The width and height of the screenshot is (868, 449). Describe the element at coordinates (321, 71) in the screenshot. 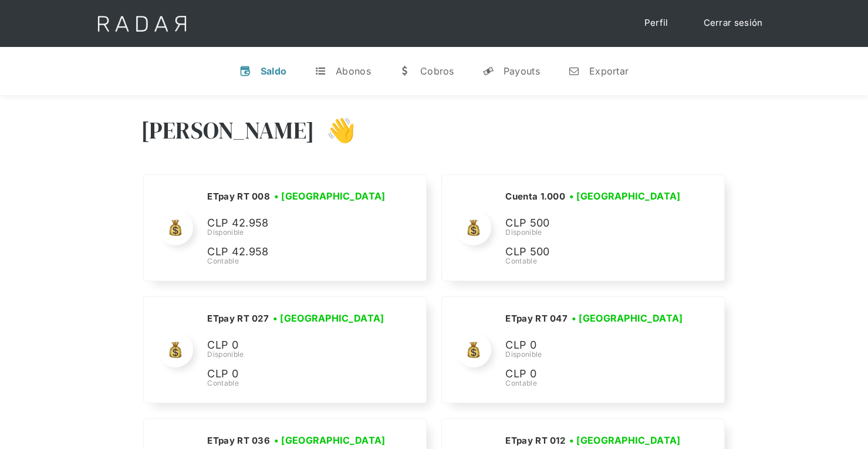

I see `div: t` at that location.